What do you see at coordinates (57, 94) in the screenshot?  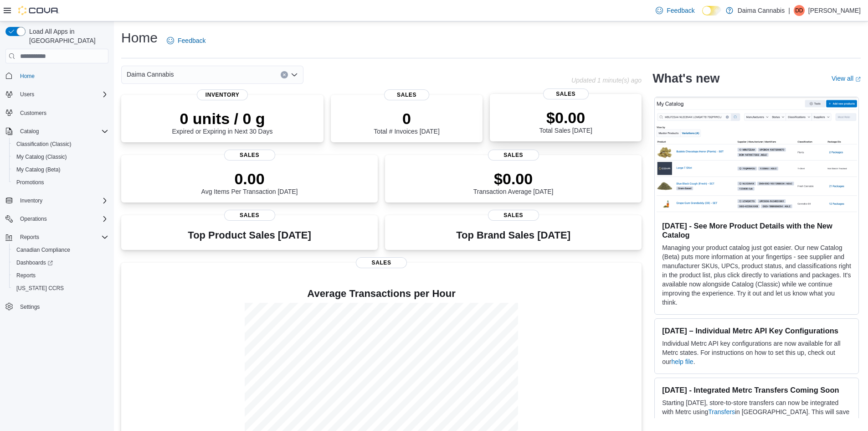 I see `button: Users` at bounding box center [57, 94].